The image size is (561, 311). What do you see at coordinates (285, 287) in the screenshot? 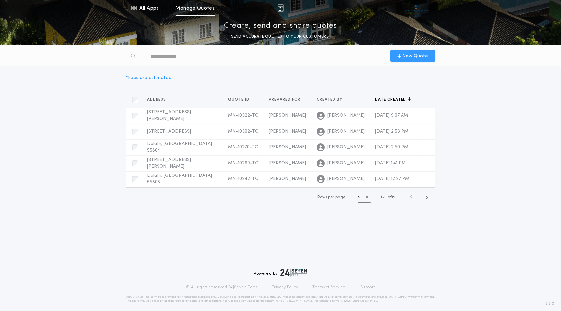
I see `a: Privacy Policy` at bounding box center [285, 287].